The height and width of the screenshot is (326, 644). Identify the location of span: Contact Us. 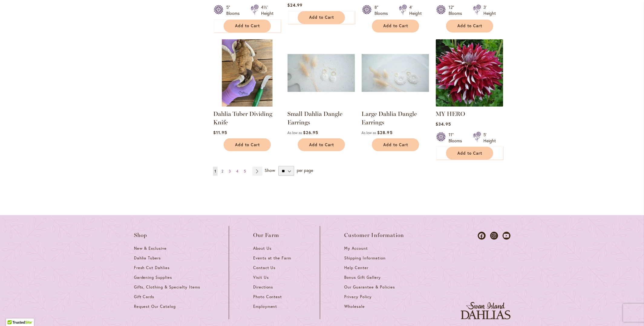
(264, 267).